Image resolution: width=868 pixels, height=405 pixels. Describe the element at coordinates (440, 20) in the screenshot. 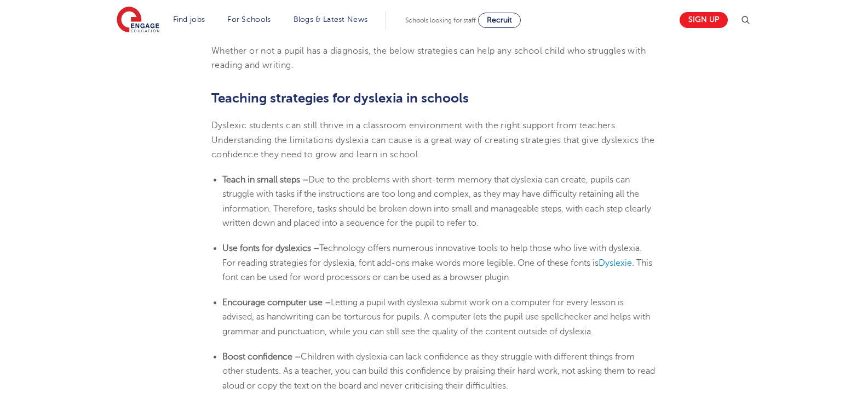

I see `span: Schools looking for staff` at that location.